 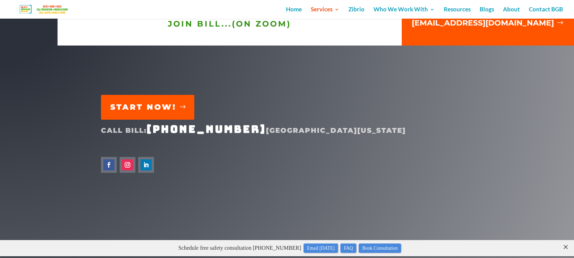 I want to click on a: FAQ, so click(x=348, y=8).